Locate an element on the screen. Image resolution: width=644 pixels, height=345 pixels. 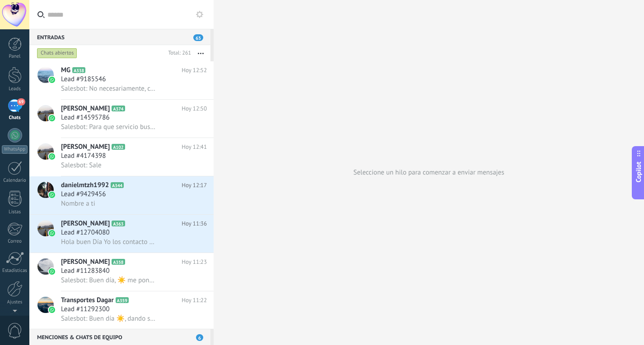
span: Hoy 11:22 is located at coordinates (194, 301).